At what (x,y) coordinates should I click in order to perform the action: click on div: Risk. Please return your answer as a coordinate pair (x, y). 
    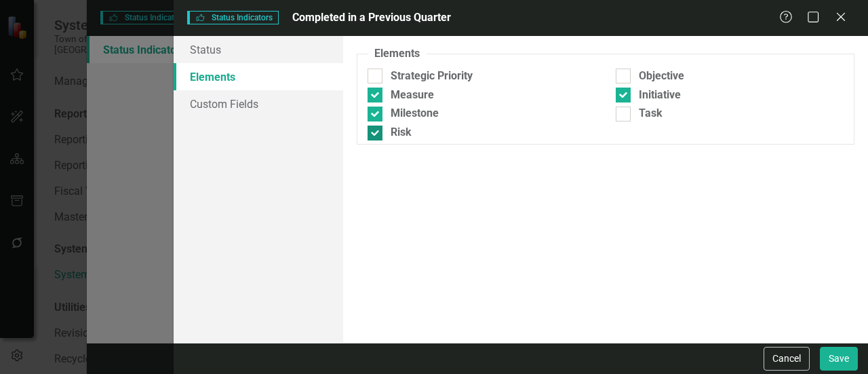
    Looking at the image, I should click on (400, 132).